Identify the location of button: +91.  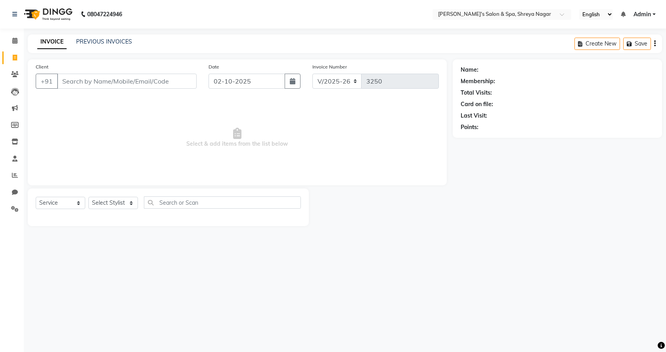
(47, 81).